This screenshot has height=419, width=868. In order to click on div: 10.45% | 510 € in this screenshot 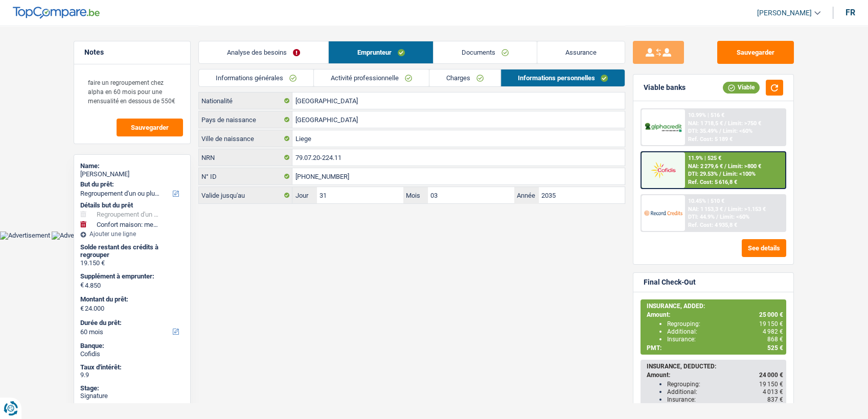, I will do `click(706, 201)`.